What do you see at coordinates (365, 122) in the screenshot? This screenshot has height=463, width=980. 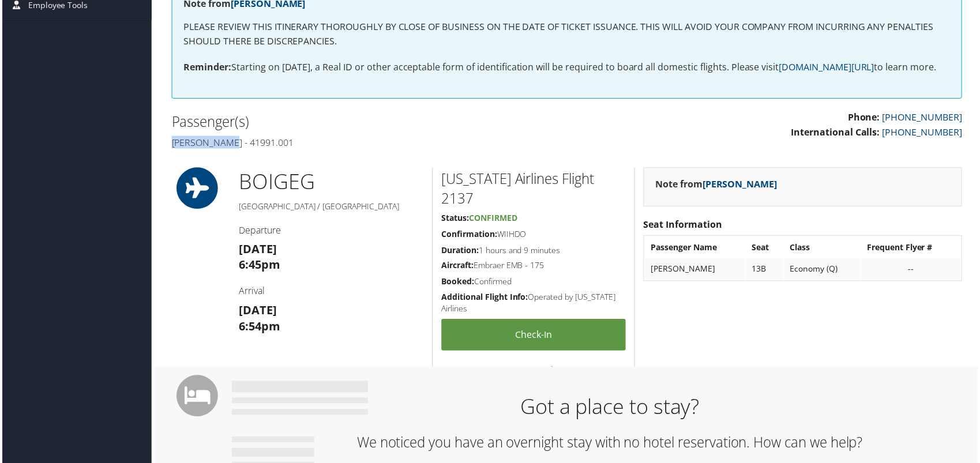 I see `h2: Passenger(s)` at bounding box center [365, 122].